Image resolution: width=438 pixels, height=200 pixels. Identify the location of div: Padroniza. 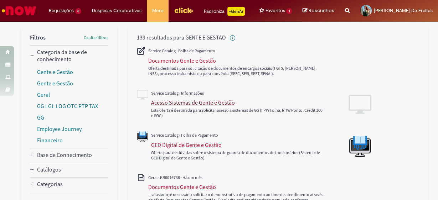
(224, 11).